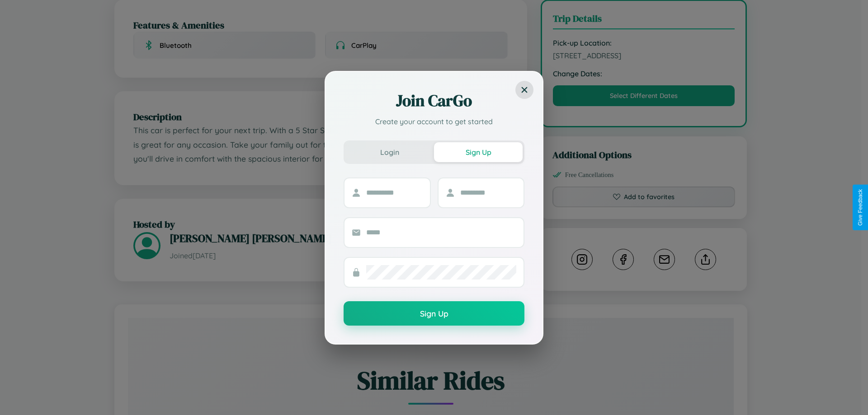  I want to click on h2: Join CarGo, so click(434, 100).